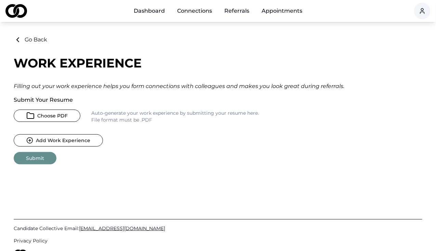 This screenshot has height=251, width=436. I want to click on p: Auto-generate your work experience by submitting your resume here., so click(175, 116).